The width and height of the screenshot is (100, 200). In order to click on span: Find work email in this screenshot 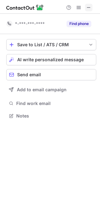, I will do `click(55, 104)`.